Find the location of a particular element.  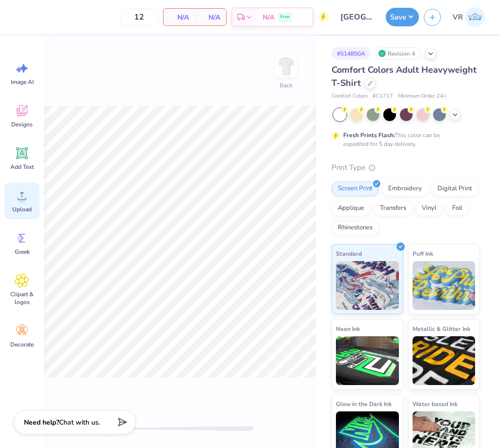

div: This color can be expedited for 5 day delivery. is located at coordinates (404, 139).